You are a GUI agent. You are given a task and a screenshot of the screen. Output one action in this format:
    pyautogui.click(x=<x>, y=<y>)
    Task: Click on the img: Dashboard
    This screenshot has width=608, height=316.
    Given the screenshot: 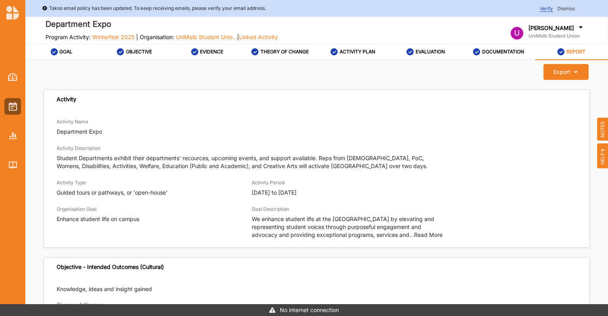 What is the action you would take?
    pyautogui.click(x=13, y=77)
    